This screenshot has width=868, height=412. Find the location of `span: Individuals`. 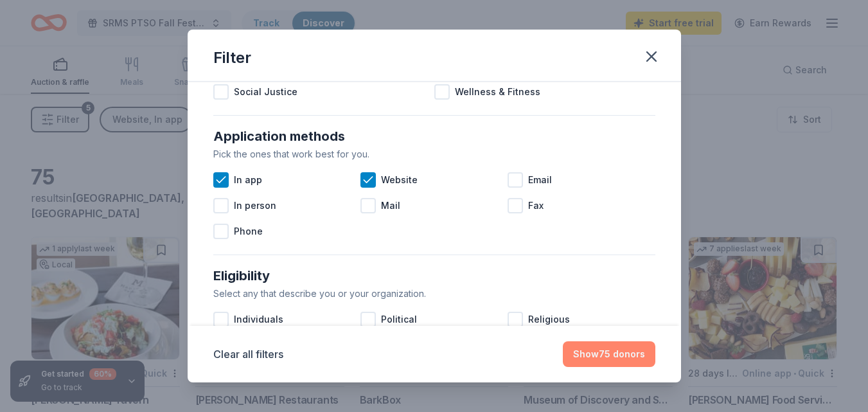

span: Individuals is located at coordinates (258, 320).